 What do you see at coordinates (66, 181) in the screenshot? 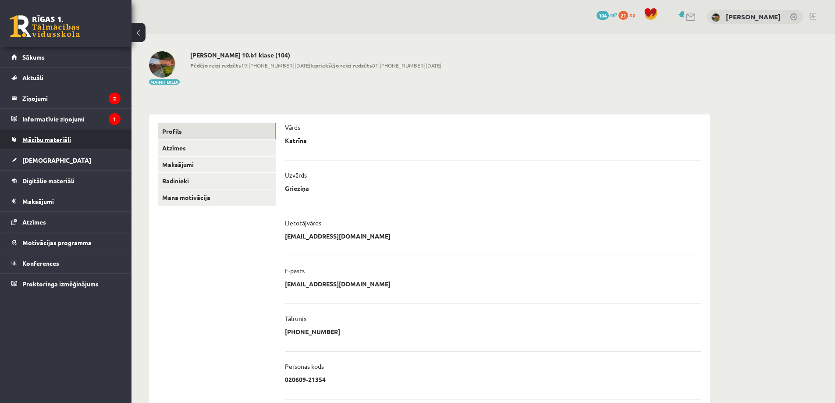
I see `a: Digitālie materiāli` at bounding box center [66, 181].